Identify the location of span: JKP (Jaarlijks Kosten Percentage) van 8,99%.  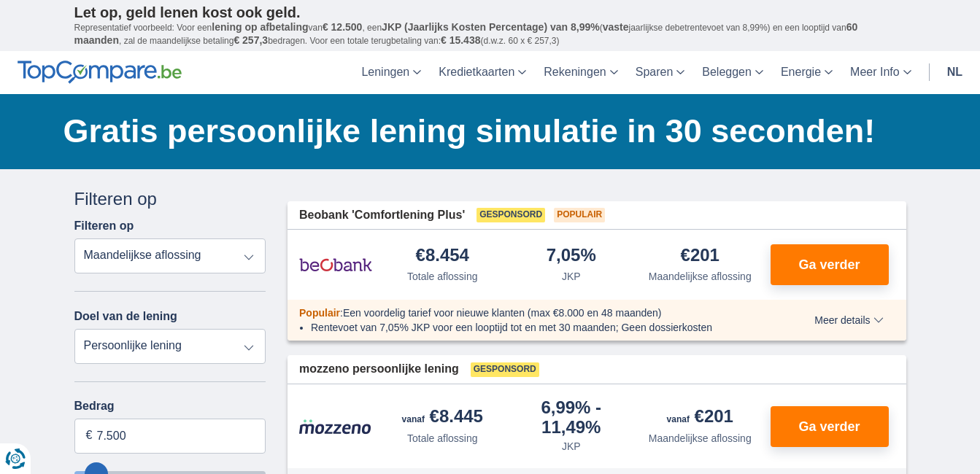
(490, 27).